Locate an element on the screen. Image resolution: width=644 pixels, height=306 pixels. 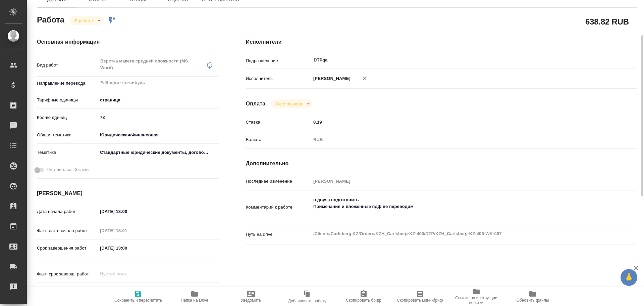
button: Не оплачена is located at coordinates (289, 104).